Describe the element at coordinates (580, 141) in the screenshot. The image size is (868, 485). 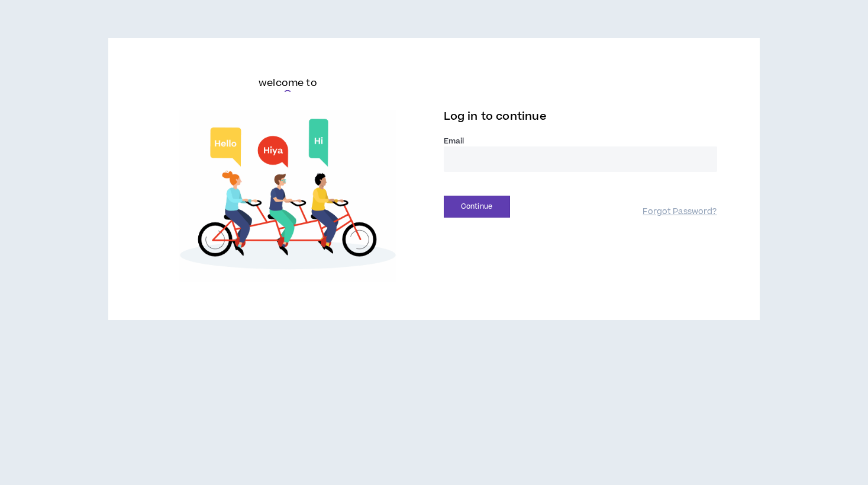
I see `label: Email` at that location.